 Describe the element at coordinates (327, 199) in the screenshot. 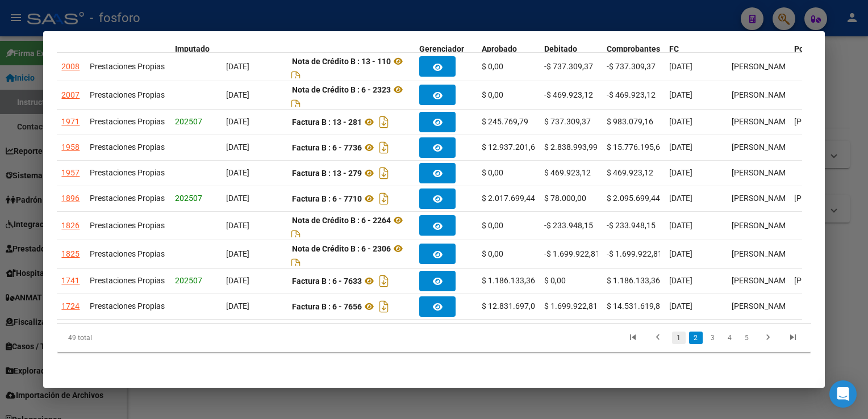

I see `strong: Factura B : 6 - 7710` at that location.